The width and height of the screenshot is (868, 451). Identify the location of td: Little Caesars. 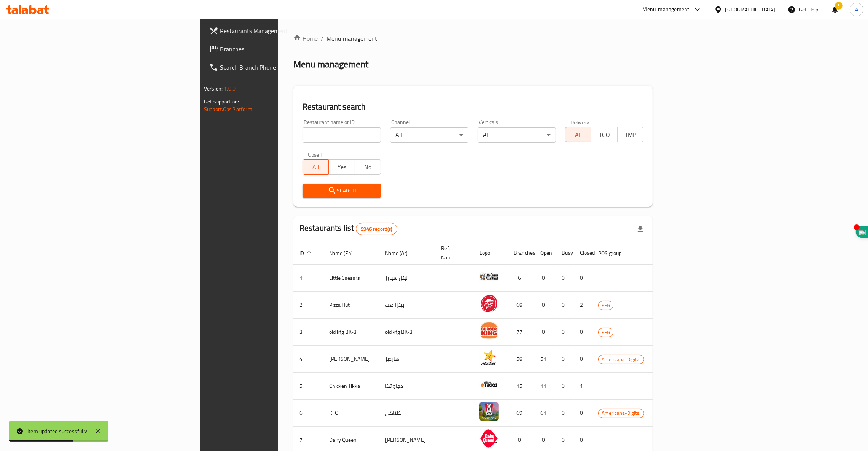
(351, 278).